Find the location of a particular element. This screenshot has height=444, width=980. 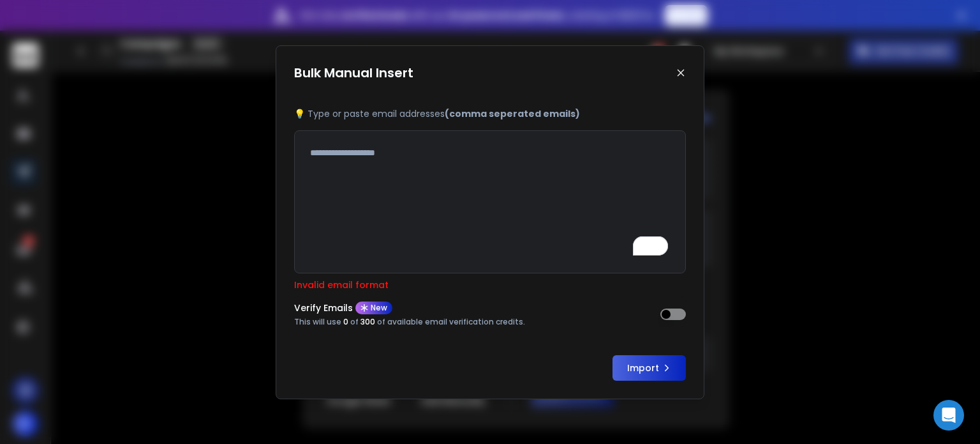

b: (comma seperated emails) is located at coordinates (512, 114).